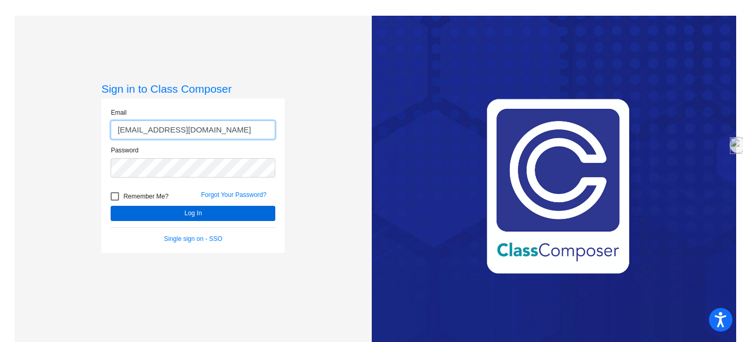  Describe the element at coordinates (233, 195) in the screenshot. I see `a: Forgot Your Password?` at that location.